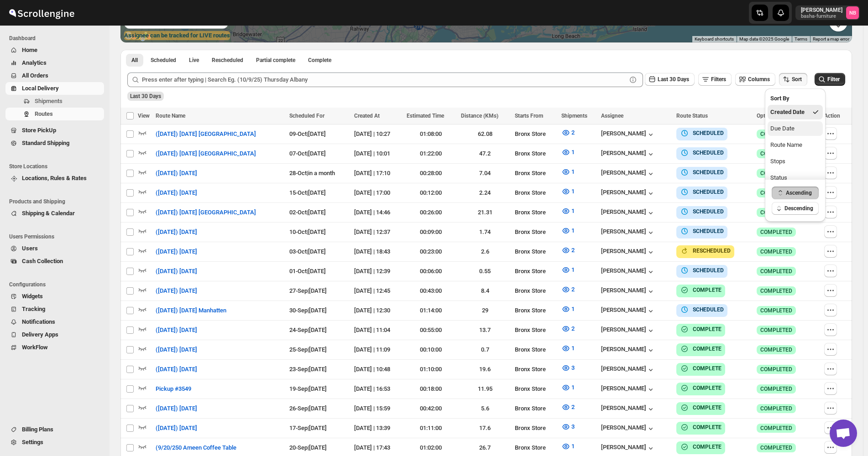 Image resolution: width=868 pixels, height=456 pixels. Describe the element at coordinates (485, 232) in the screenshot. I see `div: 1.74` at that location.